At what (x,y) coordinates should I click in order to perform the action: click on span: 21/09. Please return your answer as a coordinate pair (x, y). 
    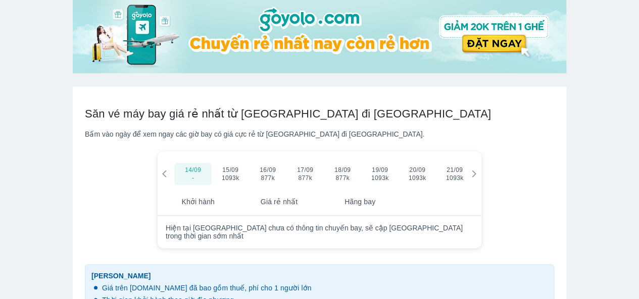
    Looking at the image, I should click on (454, 170).